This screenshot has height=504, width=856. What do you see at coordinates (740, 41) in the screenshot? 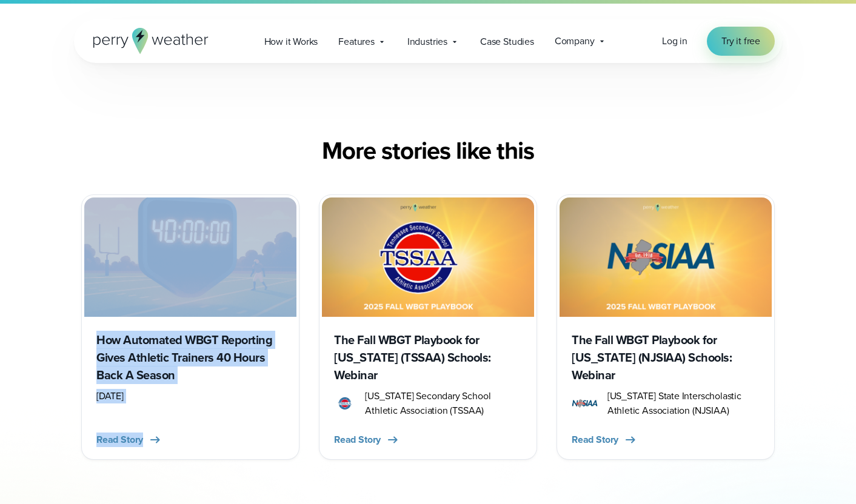
I see `a: Try it free` at bounding box center [740, 41].